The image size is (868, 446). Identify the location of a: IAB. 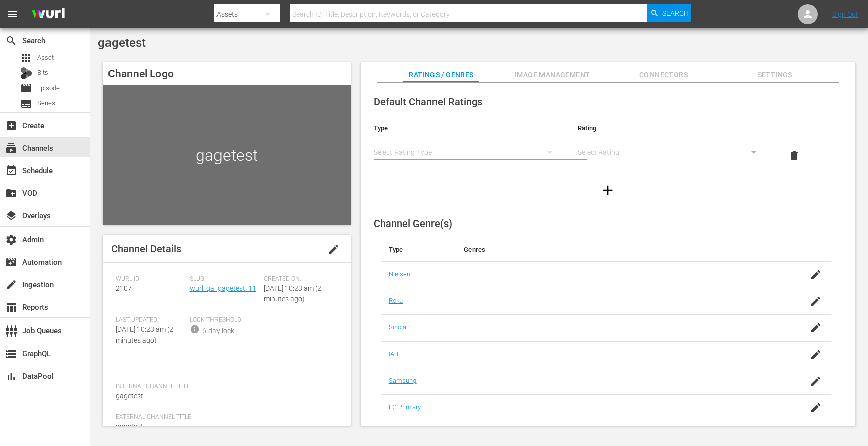
(393, 353).